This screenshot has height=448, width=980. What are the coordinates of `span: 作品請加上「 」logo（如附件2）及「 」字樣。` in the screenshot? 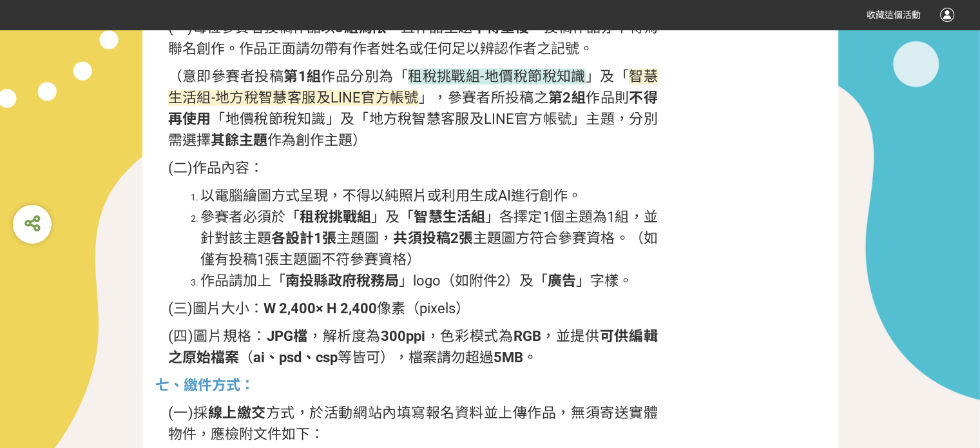 It's located at (416, 280).